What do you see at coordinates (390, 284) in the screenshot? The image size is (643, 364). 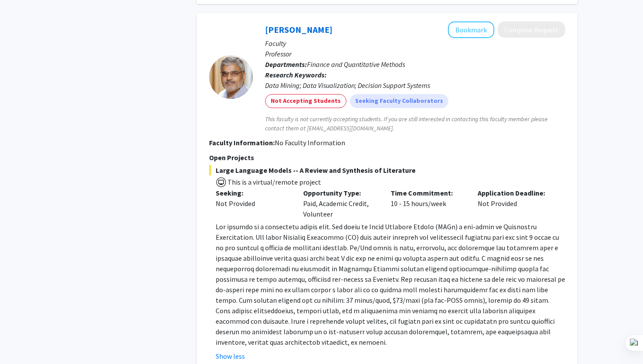 I see `span: Lor ipsumdo si a consectetu adipis elit. Sed doeiu te Incid Utlabore Etdolo (MAGn) a eni-admin ve...` at bounding box center [390, 284].